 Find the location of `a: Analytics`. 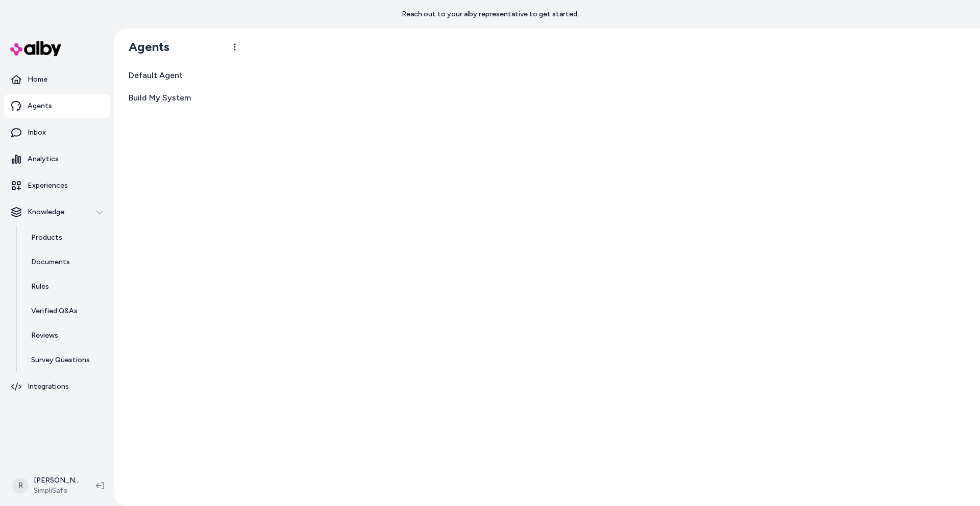

a: Analytics is located at coordinates (57, 159).